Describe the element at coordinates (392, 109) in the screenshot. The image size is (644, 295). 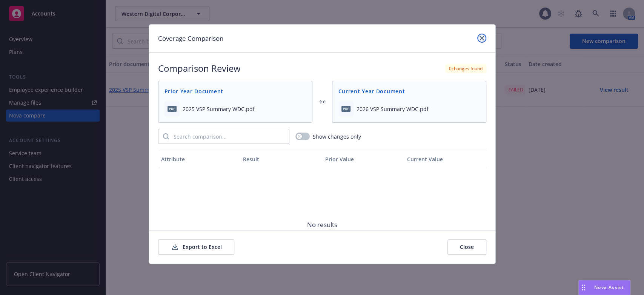
I see `span: 2026 VSP Summary WDC.pdf` at that location.